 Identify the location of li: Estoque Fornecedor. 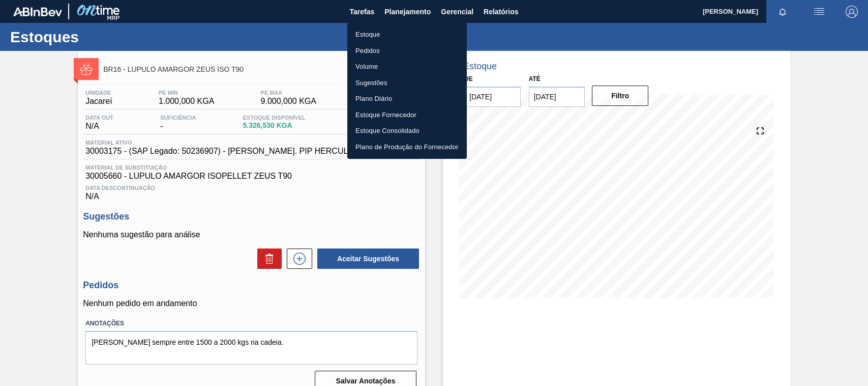
(406, 115).